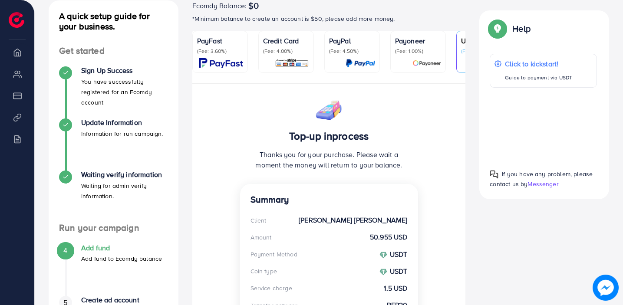 This screenshot has width=623, height=305. Describe the element at coordinates (113, 21) in the screenshot. I see `h4: A quick setup guide for your business.` at that location.